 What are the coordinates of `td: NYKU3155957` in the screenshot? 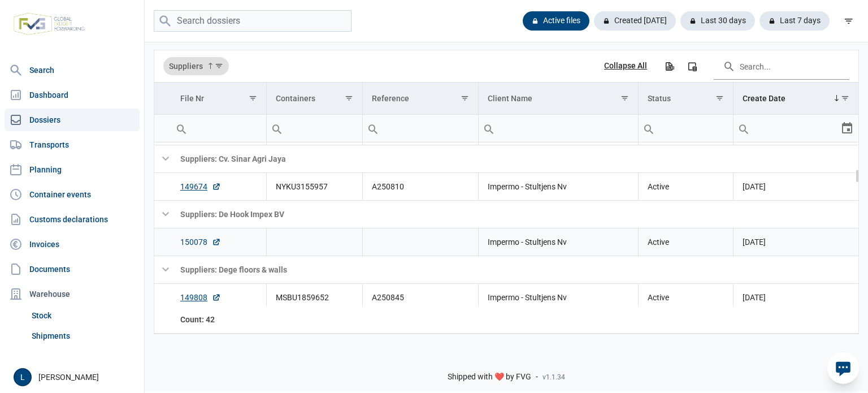 It's located at (314, 186).